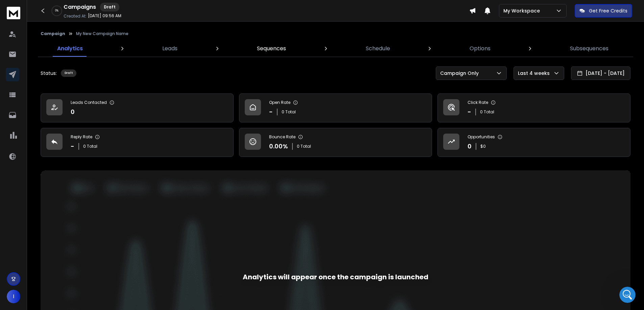  What do you see at coordinates (523, 11) in the screenshot?
I see `p: My Workspace` at bounding box center [523, 11].